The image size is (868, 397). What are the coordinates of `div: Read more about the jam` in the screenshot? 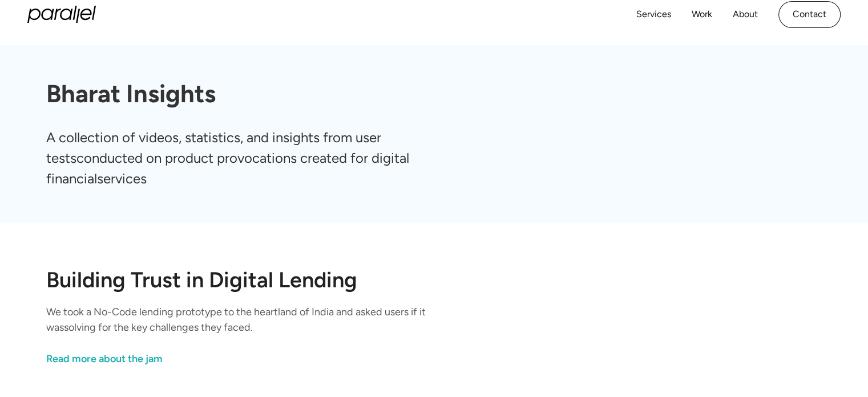 It's located at (105, 358).